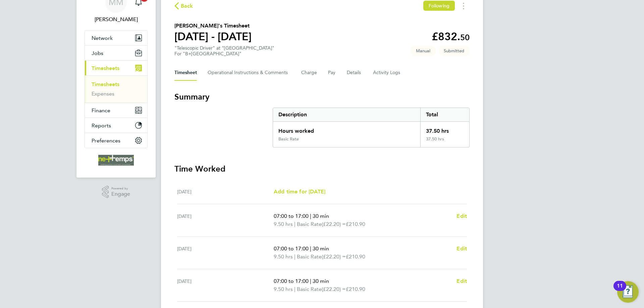 This screenshot has width=644, height=308. Describe the element at coordinates (116, 160) in the screenshot. I see `img: net-temps-logo-retina.png` at that location.